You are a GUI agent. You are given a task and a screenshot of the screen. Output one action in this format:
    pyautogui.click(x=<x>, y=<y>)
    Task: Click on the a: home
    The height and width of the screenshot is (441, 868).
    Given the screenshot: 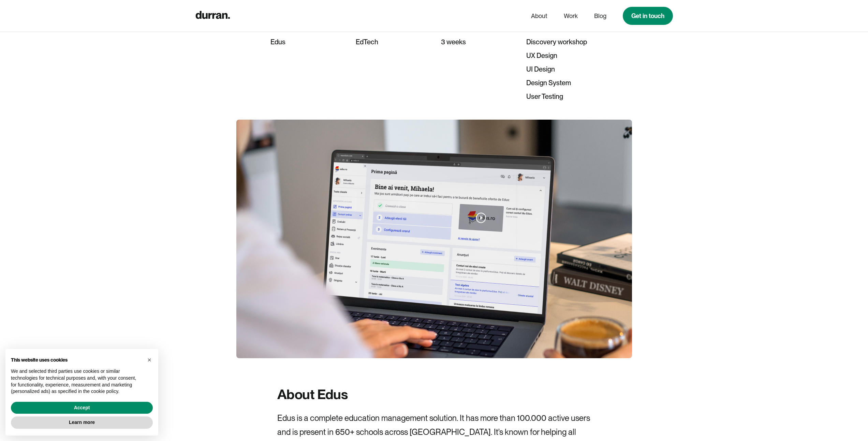 What is the action you would take?
    pyautogui.click(x=213, y=16)
    